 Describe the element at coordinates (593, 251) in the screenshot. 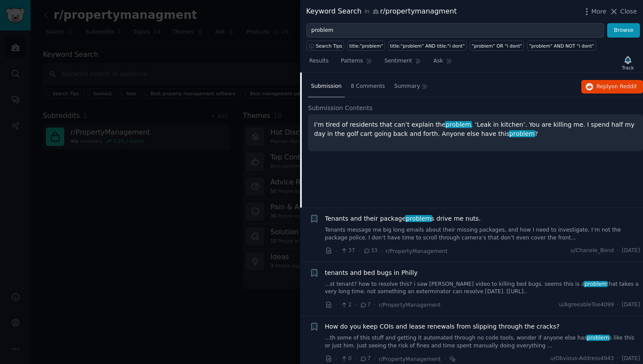

I see `span: u/Chanele_Bond` at that location.